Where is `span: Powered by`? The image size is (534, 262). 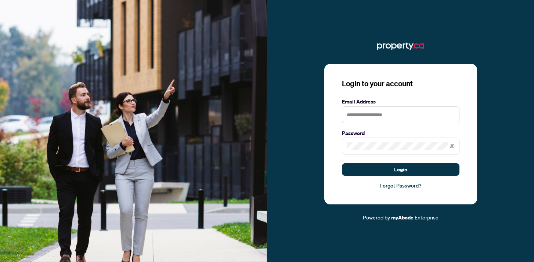
span: Powered by is located at coordinates (376, 217).